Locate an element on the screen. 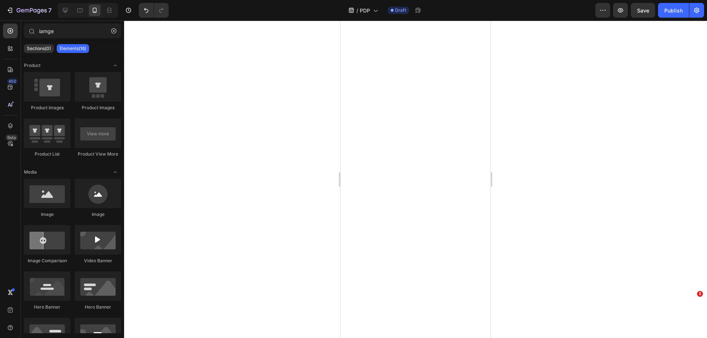 The height and width of the screenshot is (338, 707). p: Sections(0) is located at coordinates (39, 49).